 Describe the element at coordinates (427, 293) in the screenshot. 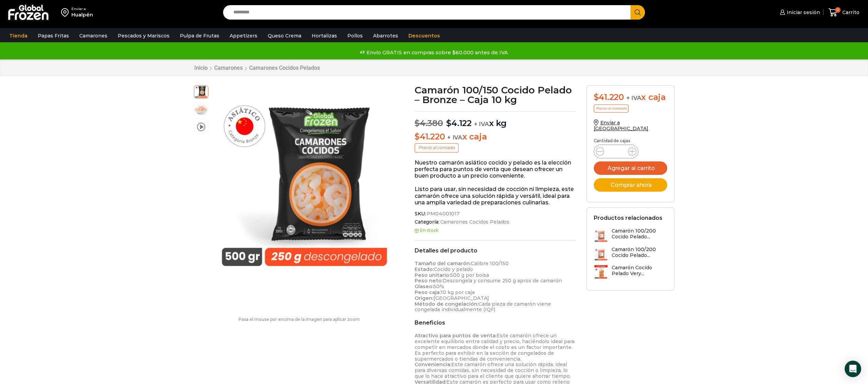

I see `strong: Peso caja:` at that location.